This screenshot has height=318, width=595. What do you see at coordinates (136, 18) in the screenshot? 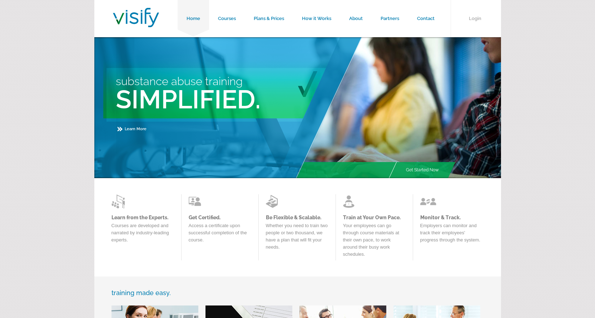
I see `img: Visify Training` at bounding box center [136, 18].